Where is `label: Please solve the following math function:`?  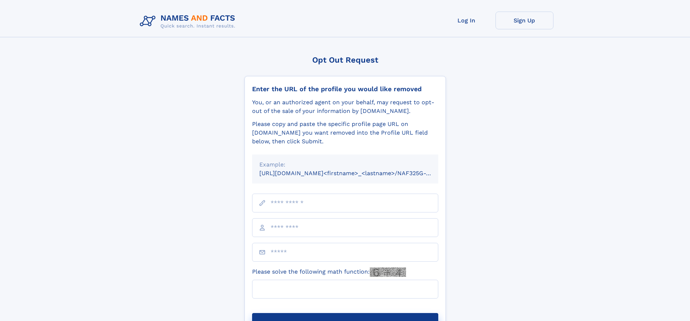 label: Please solve the following math function: is located at coordinates (329, 272).